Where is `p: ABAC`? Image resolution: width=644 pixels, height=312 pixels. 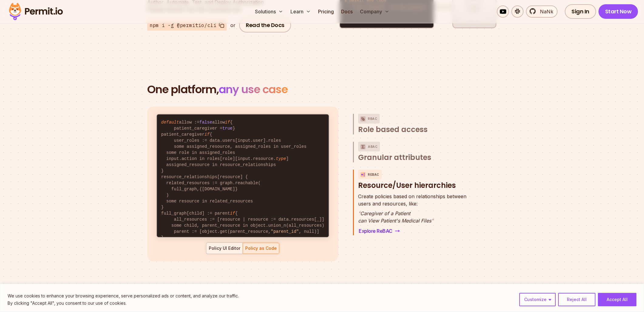
p: ABAC is located at coordinates (372, 147).